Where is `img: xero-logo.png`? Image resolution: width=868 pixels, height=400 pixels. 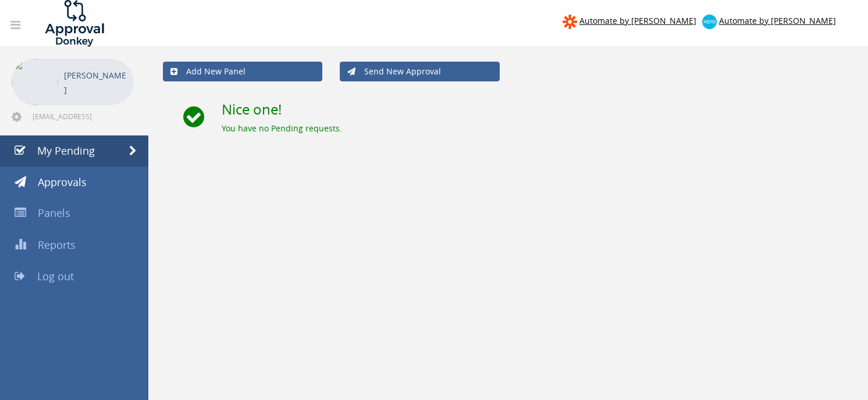 img: xero-logo.png is located at coordinates (709, 22).